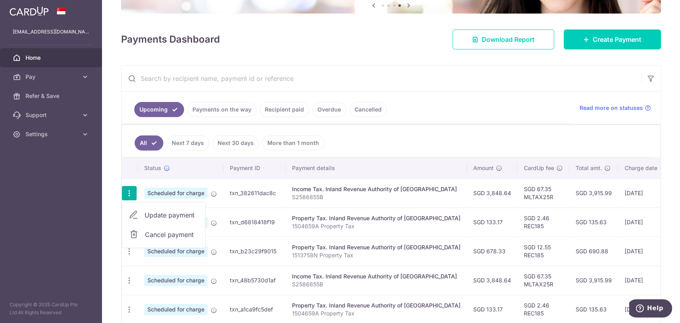 Image resolution: width=680 pixels, height=323 pixels. Describe the element at coordinates (376, 168) in the screenshot. I see `th: Payment details` at that location.